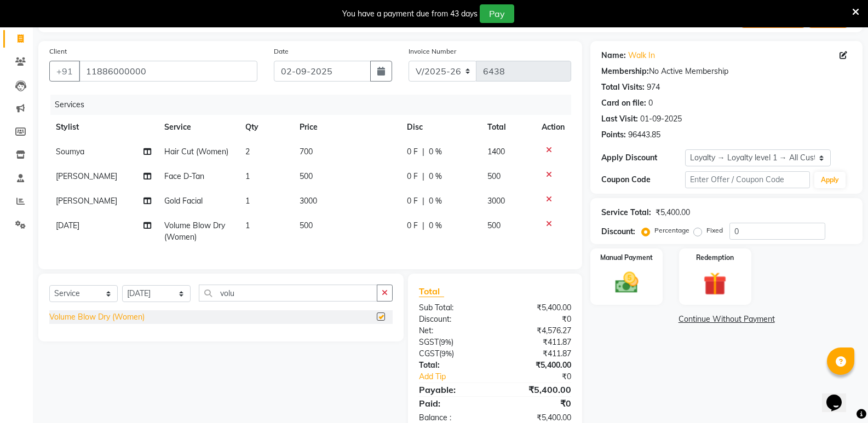  What do you see at coordinates (627, 282) in the screenshot?
I see `img: _cash.svg` at bounding box center [627, 282].